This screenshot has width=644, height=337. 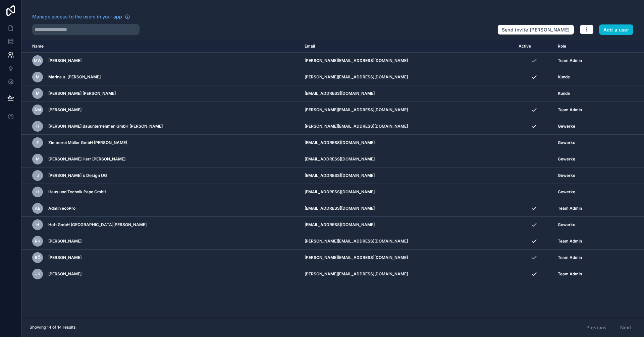 I want to click on span: Haus und Technik Pape GmbH, so click(x=77, y=192).